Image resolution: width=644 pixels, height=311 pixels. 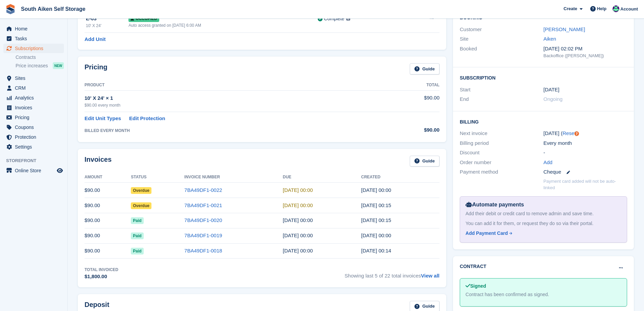 I want to click on a: Preview store, so click(x=60, y=171).